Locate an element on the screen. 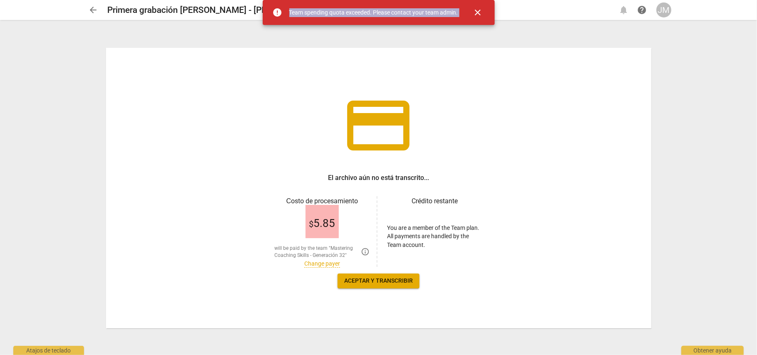 The width and height of the screenshot is (757, 355). span: help is located at coordinates (642, 10).